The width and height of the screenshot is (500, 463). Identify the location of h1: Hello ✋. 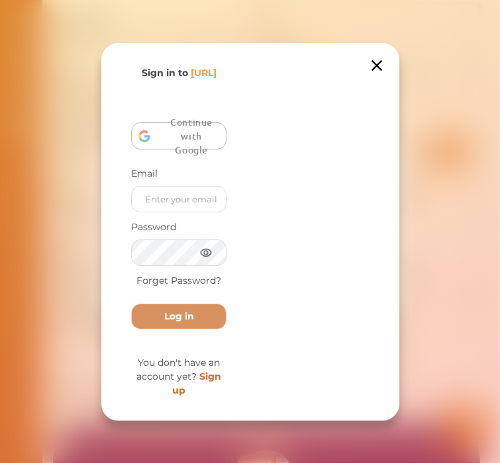
(179, 61).